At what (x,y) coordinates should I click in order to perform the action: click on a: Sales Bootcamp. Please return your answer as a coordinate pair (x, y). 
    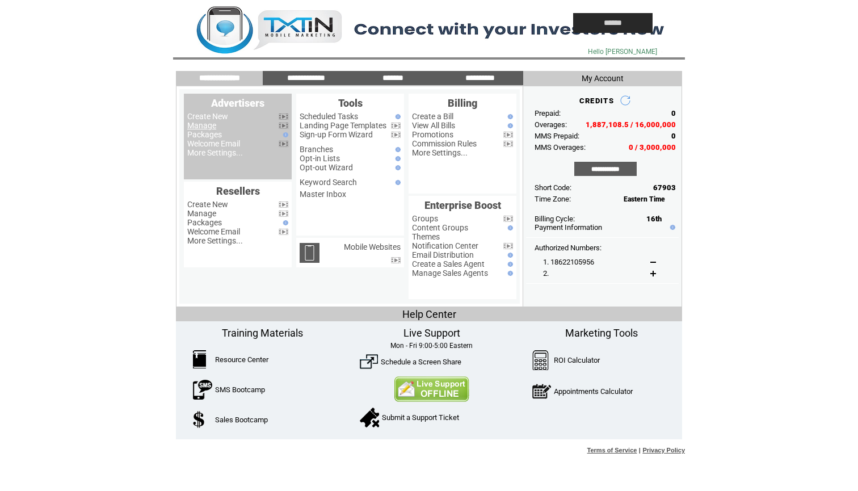
    Looking at the image, I should click on (241, 420).